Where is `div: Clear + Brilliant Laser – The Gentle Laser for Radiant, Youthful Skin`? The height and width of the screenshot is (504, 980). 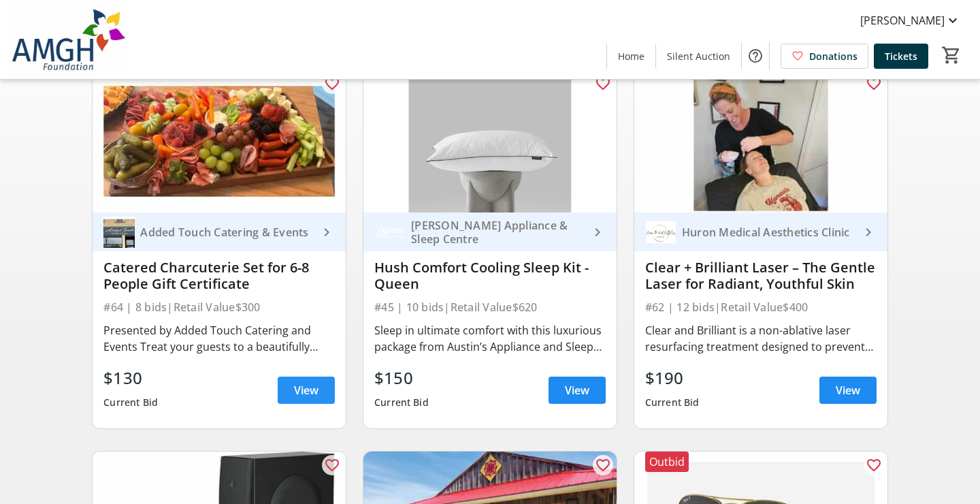
div: Clear + Brilliant Laser – The Gentle Laser for Radiant, Youthful Skin is located at coordinates (761, 276).